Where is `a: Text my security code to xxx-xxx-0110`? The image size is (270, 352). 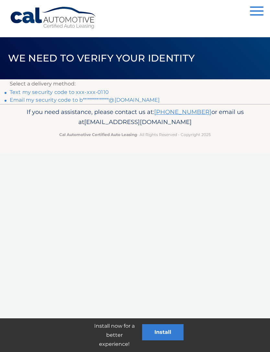 a: Text my security code to xxx-xxx-0110 is located at coordinates (59, 92).